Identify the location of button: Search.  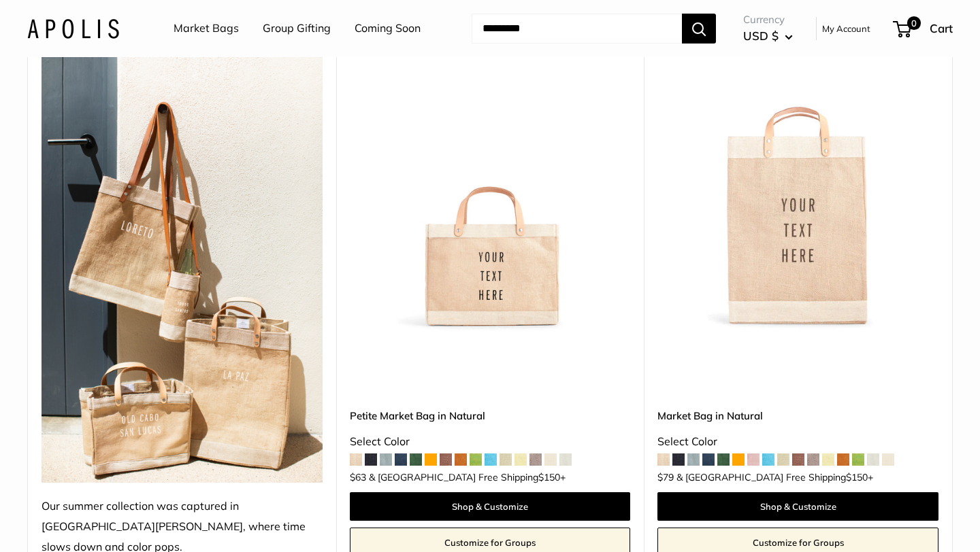
(698, 28).